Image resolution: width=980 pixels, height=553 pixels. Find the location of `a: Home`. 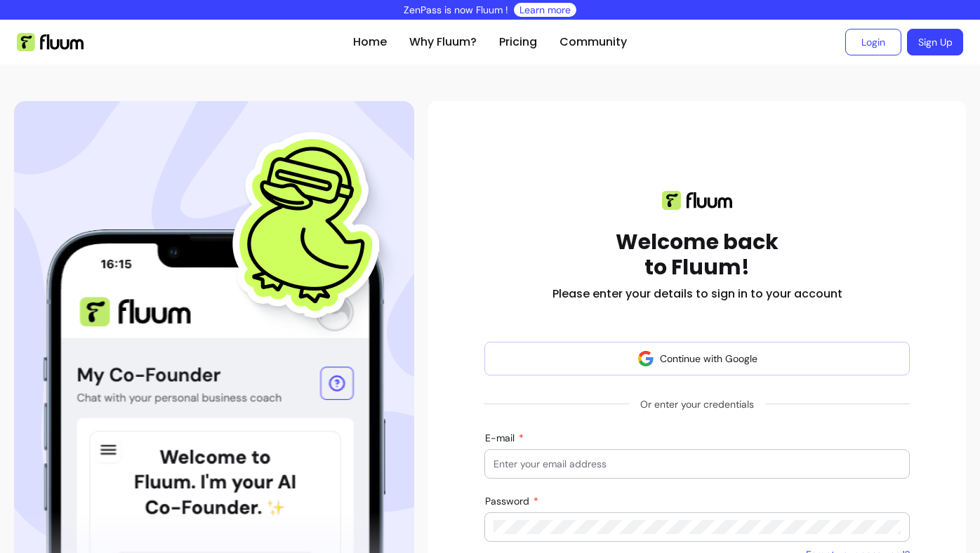

a: Home is located at coordinates (370, 42).